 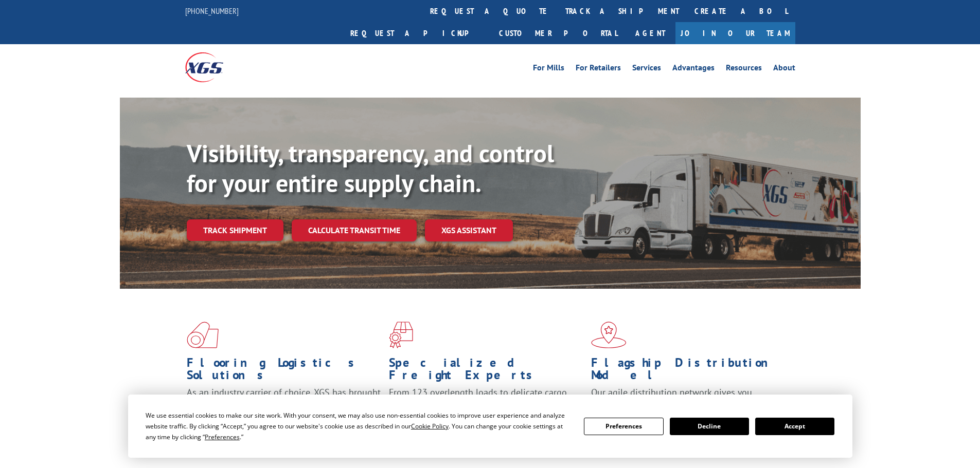 What do you see at coordinates (685, 399) in the screenshot?
I see `span: Our agile distribution network gives you nationwide inventory management on demand.` at bounding box center [685, 399].